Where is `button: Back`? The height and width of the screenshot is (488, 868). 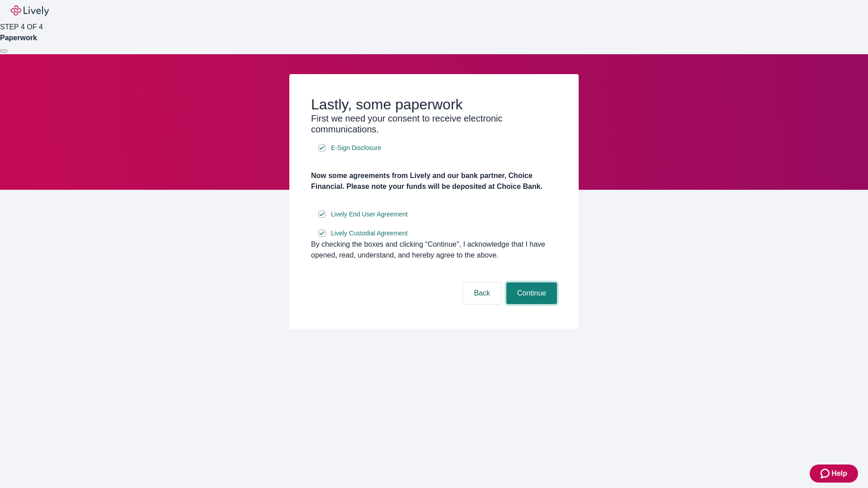 button: Back is located at coordinates (482, 293).